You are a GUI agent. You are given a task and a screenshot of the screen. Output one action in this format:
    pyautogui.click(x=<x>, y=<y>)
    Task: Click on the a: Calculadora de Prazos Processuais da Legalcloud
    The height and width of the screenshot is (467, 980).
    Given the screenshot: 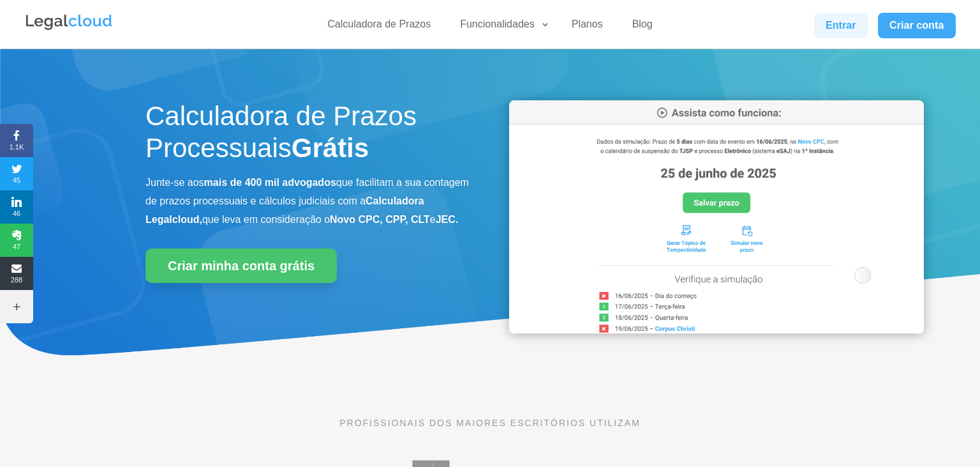 What is the action you would take?
    pyautogui.click(x=717, y=329)
    